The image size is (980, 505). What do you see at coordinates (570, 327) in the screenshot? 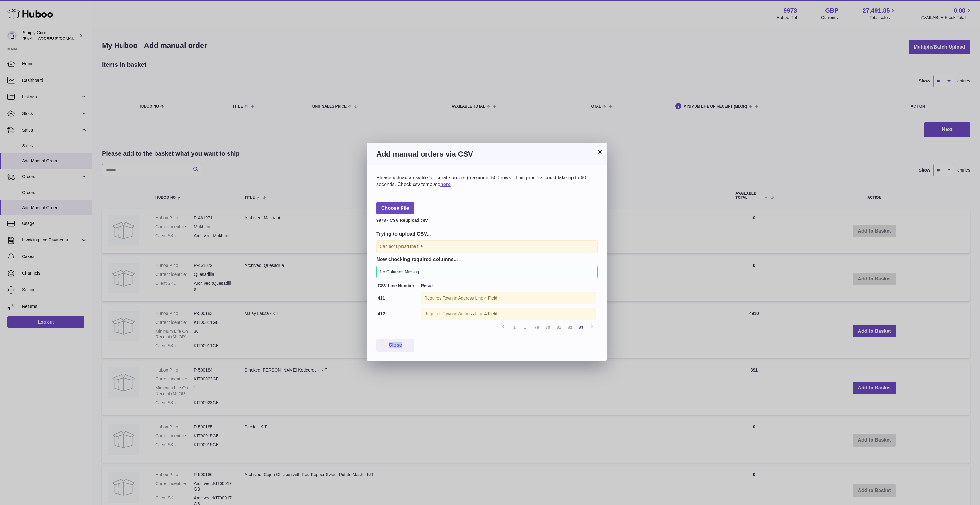
I see `a: 82` at bounding box center [570, 327].